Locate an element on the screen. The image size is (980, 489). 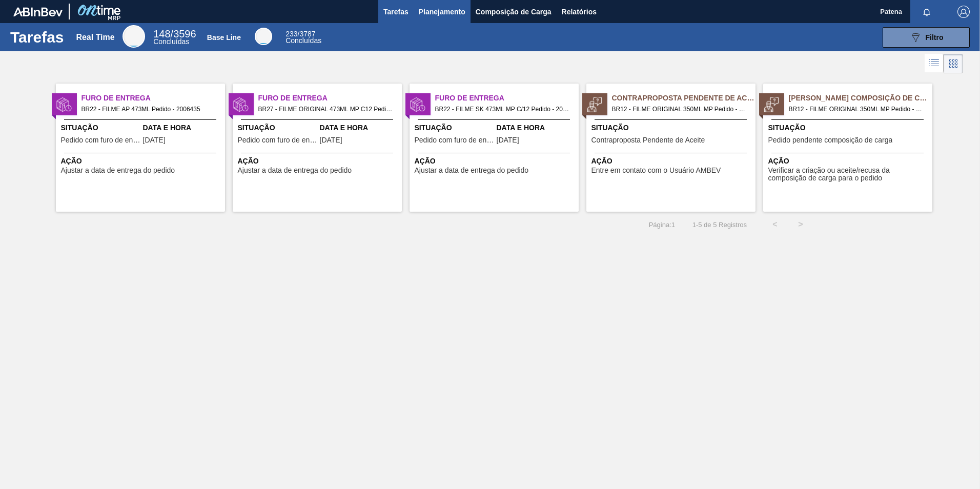
span: BR22 - FILME SK 473ML MP C/12 Pedido - 2007314 is located at coordinates (502, 109).